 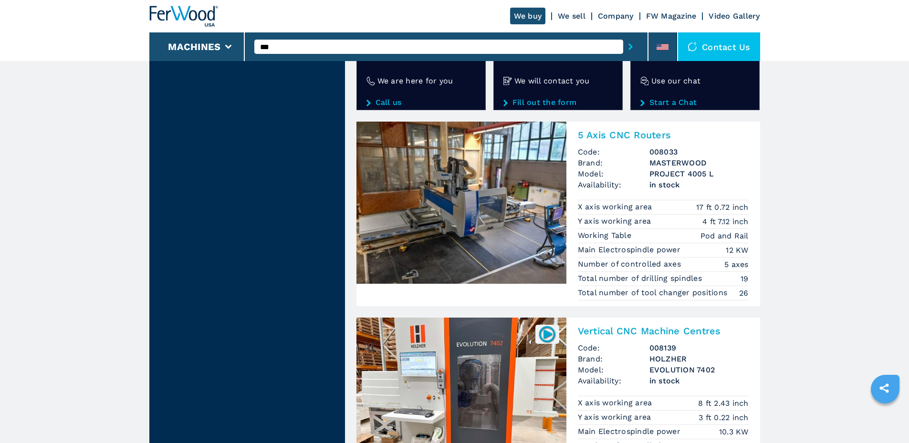 What do you see at coordinates (641, 279) in the screenshot?
I see `p: Total number of drilling spindles` at bounding box center [641, 279].